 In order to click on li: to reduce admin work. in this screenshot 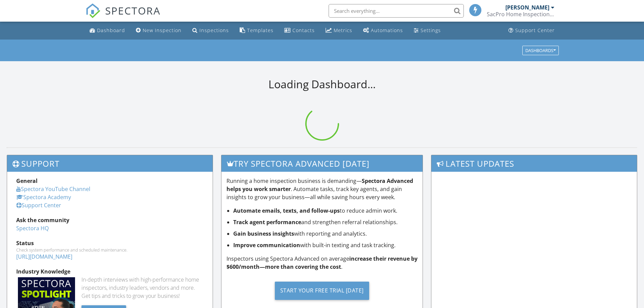, I will do `click(326, 211)`.